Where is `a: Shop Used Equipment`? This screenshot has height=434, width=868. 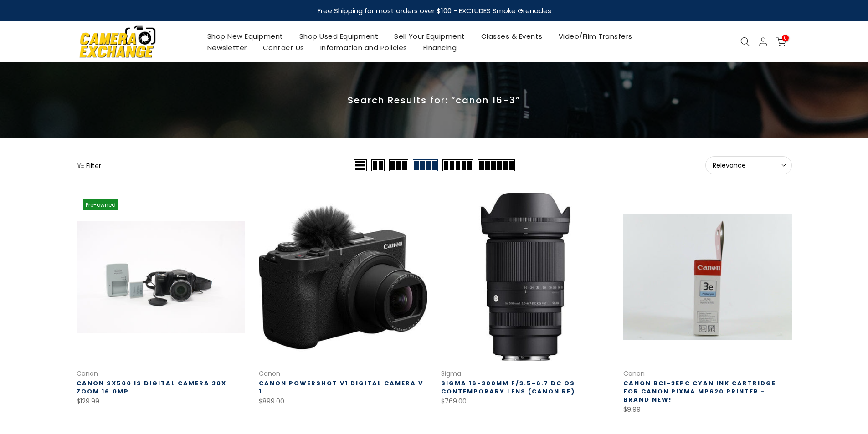
a: Shop Used Equipment is located at coordinates (339, 36).